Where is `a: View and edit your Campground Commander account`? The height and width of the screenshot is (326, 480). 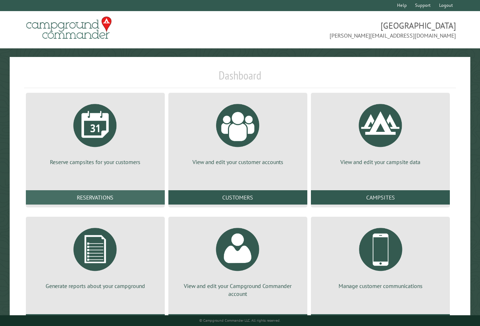
a: View and edit your Campground Commander account is located at coordinates (237, 260).